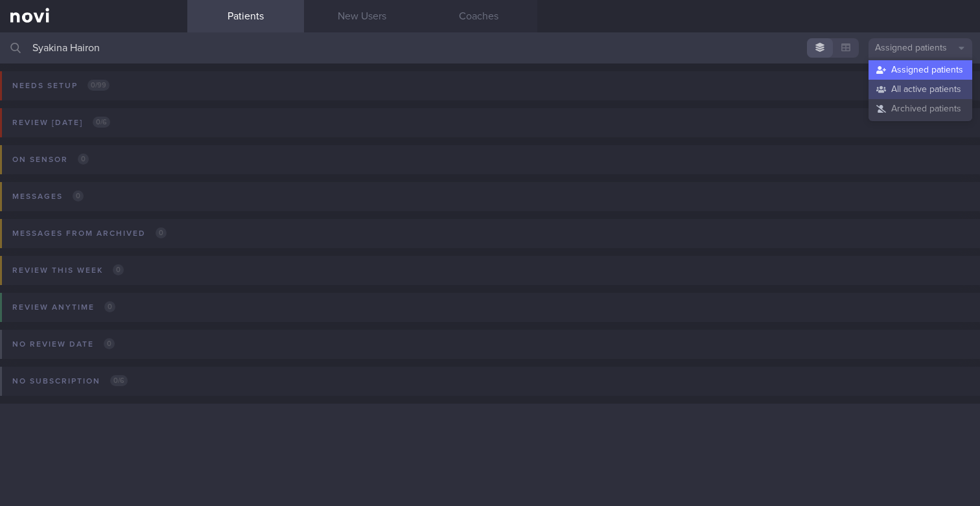  Describe the element at coordinates (63, 344) in the screenshot. I see `div: No review date` at that location.